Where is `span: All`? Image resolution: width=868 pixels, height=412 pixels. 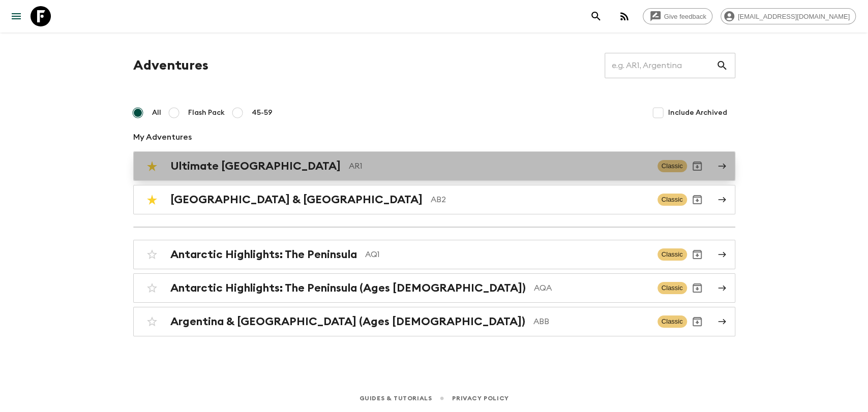 span: All is located at coordinates (157, 112).